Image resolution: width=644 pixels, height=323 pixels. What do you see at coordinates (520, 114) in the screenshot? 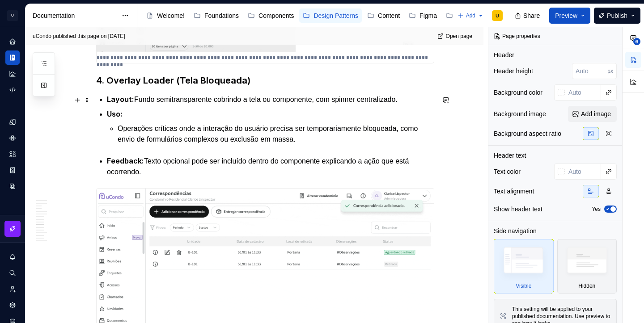
I see `div: Background image` at bounding box center [520, 114].